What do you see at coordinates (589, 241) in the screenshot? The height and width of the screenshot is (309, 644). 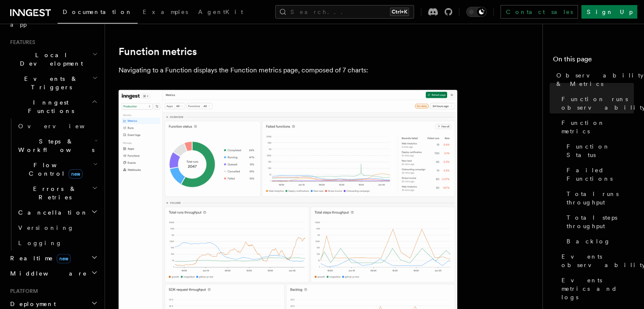 I see `span: Backlog` at bounding box center [589, 241].